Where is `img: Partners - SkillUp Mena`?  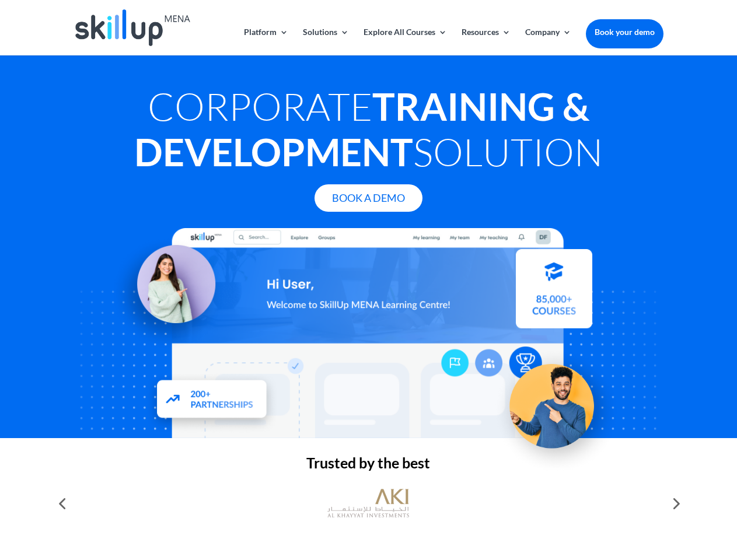 img: Partners - SkillUp Mena is located at coordinates (212, 400).